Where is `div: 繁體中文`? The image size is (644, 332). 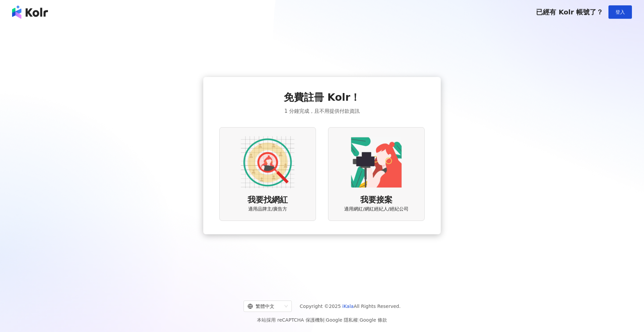
div: 繁體中文 is located at coordinates (265, 306).